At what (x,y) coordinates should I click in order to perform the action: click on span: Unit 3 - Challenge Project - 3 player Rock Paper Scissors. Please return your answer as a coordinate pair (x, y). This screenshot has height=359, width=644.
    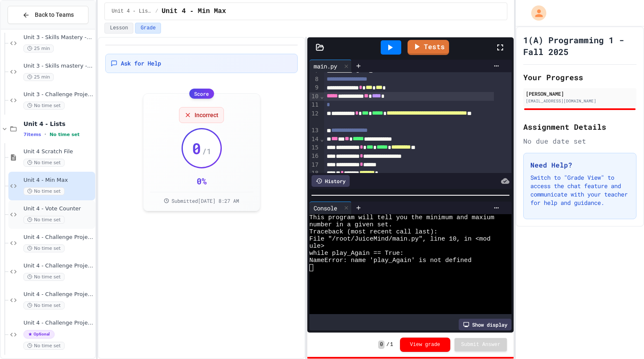
    Looking at the image, I should click on (58, 95).